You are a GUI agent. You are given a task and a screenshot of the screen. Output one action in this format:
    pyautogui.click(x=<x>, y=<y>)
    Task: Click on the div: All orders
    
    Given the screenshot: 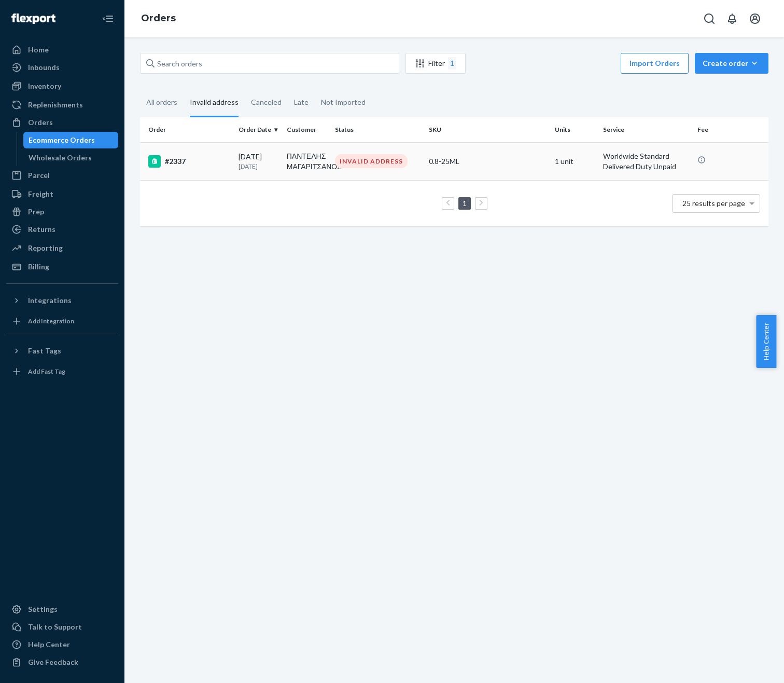 What is the action you would take?
    pyautogui.click(x=162, y=102)
    